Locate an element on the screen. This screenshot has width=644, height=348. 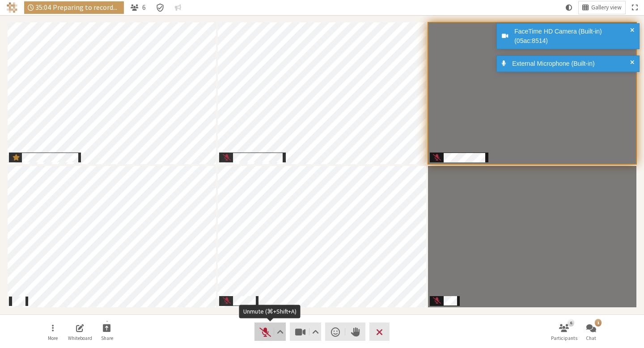
span: Share is located at coordinates (107, 338).